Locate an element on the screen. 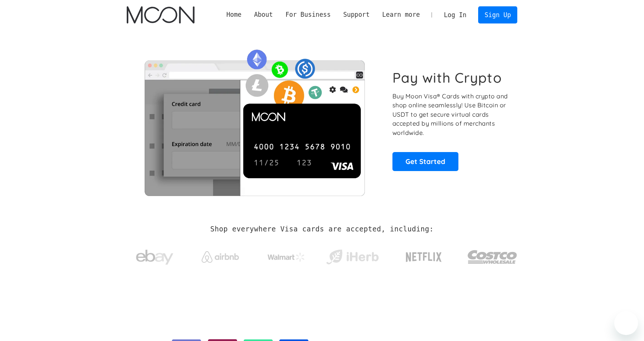  div: About is located at coordinates (263, 14).